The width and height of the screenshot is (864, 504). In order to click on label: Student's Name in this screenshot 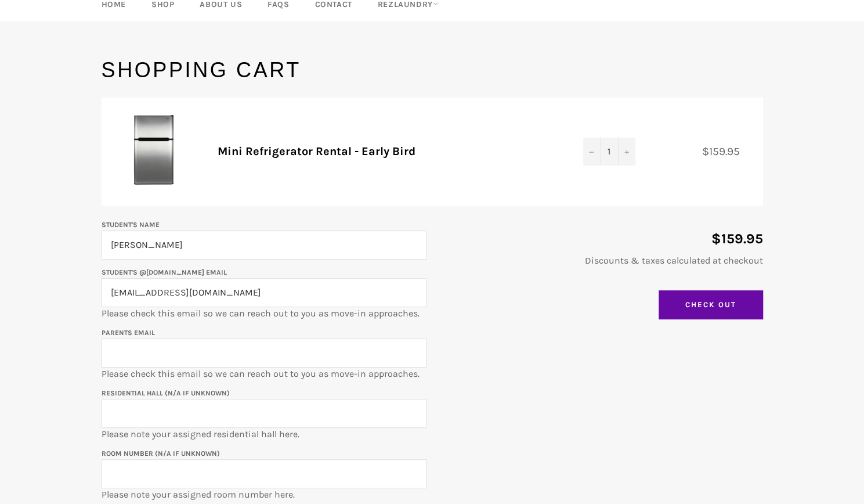, I will do `click(131, 225)`.